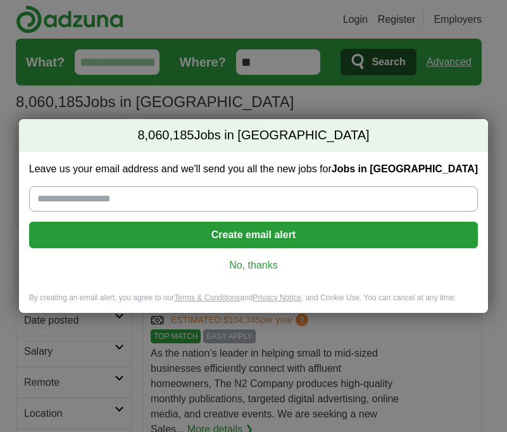 Image resolution: width=507 pixels, height=432 pixels. What do you see at coordinates (207, 297) in the screenshot?
I see `a: Terms & Conditions` at bounding box center [207, 297].